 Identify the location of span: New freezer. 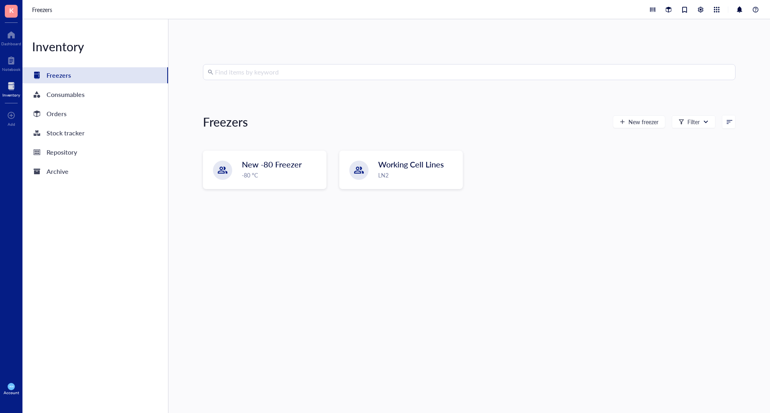
(643, 122).